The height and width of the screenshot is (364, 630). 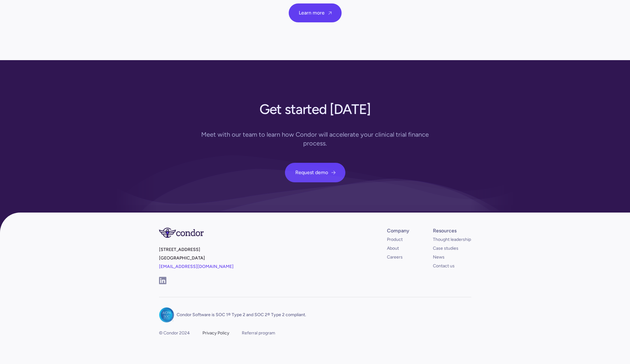 What do you see at coordinates (258, 333) in the screenshot?
I see `div: Referral program` at bounding box center [258, 333].